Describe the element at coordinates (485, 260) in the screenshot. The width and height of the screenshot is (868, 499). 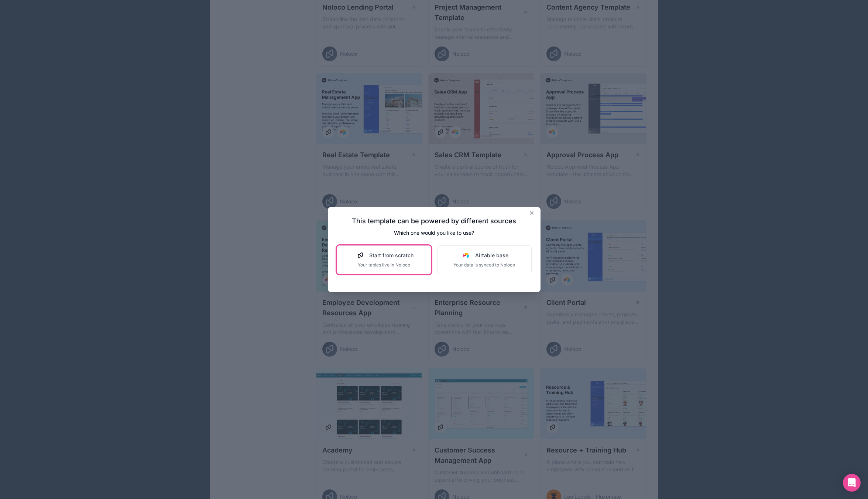
I see `button: Airtable LogoAirtable baseYour data is synced to Noloco` at that location.